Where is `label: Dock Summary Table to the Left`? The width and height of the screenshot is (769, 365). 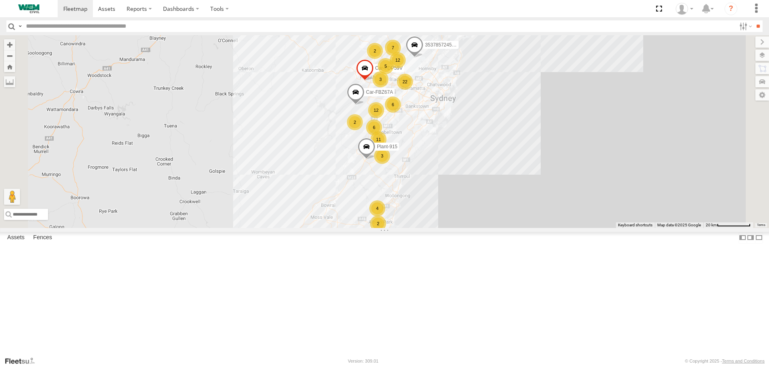
label: Dock Summary Table to the Left is located at coordinates (743, 238).